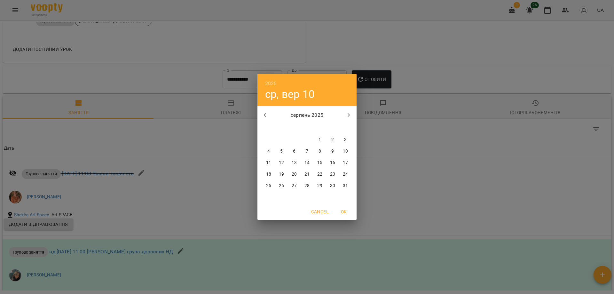 The image size is (614, 294). What do you see at coordinates (346, 140) in the screenshot?
I see `p: 3` at bounding box center [346, 140].